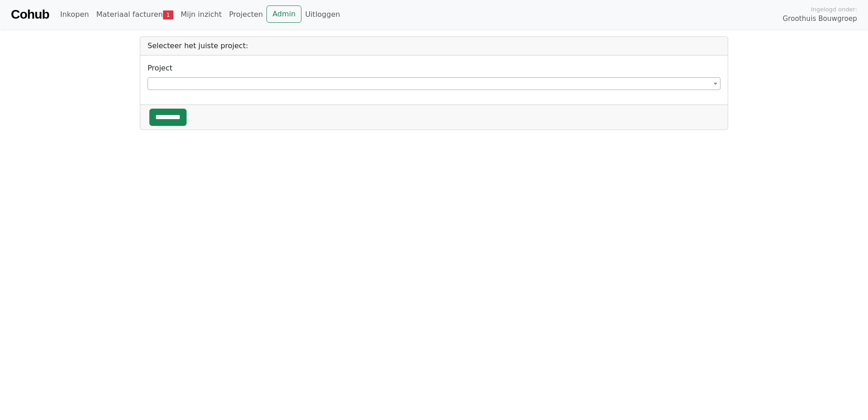 This screenshot has height=420, width=868. Describe the element at coordinates (323, 15) in the screenshot. I see `a: Uitloggen` at that location.